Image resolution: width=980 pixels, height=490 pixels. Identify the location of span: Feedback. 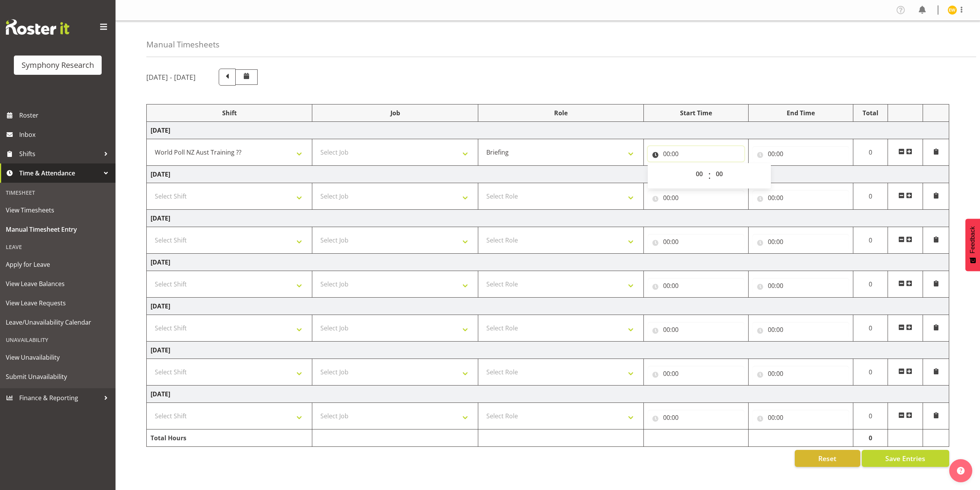
(973, 239).